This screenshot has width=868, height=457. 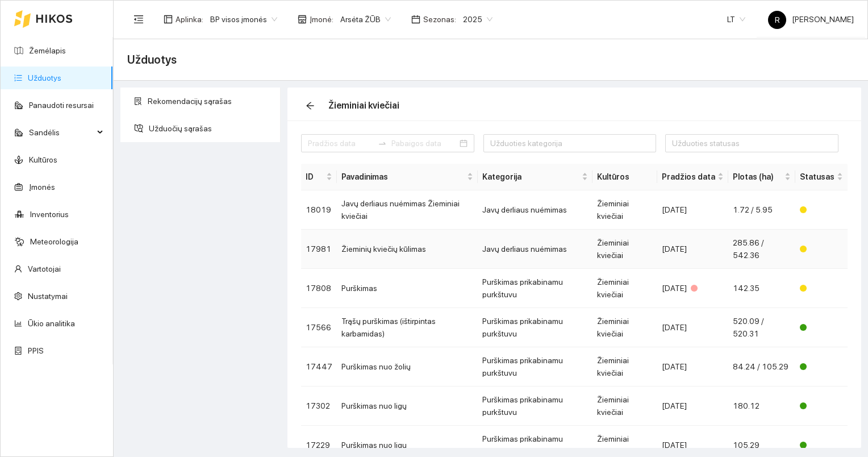 What do you see at coordinates (244, 20) in the screenshot?
I see `span: BP visos įmonės` at bounding box center [244, 20].